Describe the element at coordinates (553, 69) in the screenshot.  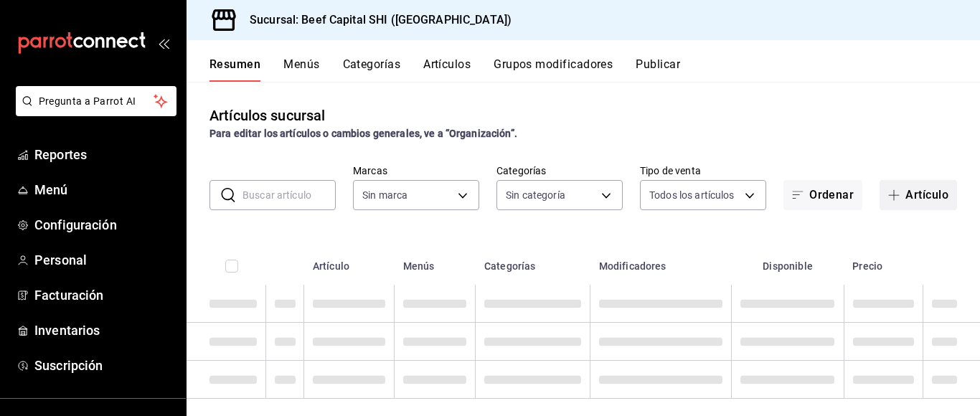
I see `button: Grupos modificadores` at that location.